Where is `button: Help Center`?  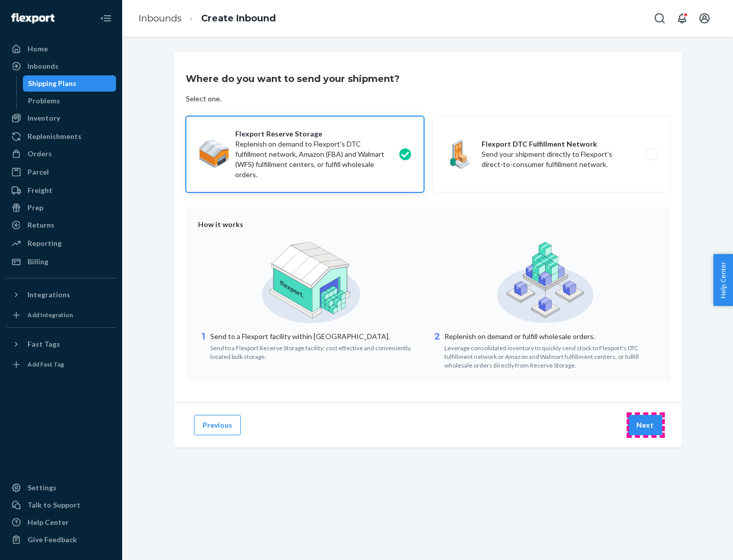 button: Help Center is located at coordinates (723, 280).